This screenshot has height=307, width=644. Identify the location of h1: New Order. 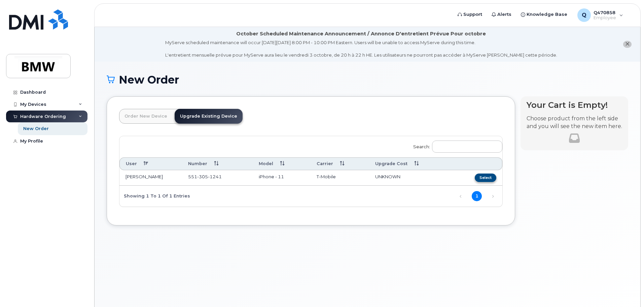
(368, 79).